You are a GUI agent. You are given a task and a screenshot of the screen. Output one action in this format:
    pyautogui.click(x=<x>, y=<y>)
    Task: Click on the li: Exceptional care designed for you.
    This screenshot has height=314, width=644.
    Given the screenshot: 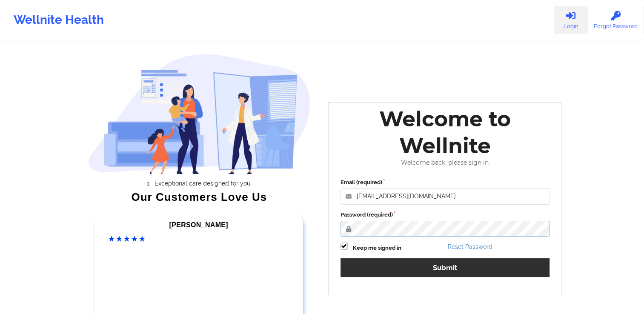 What is the action you would take?
    pyautogui.click(x=203, y=183)
    